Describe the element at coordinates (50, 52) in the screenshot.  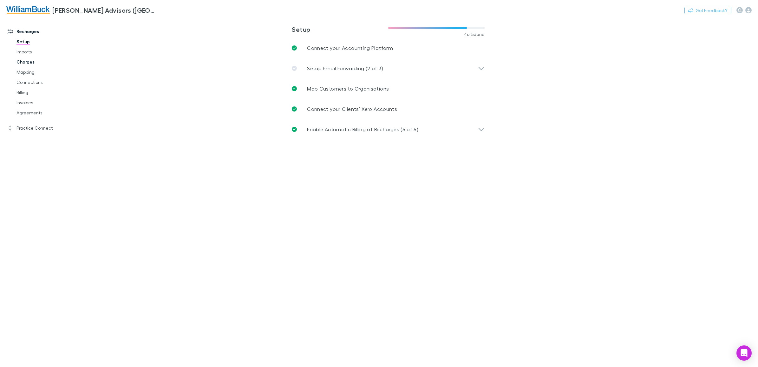
I see `a: Imports` at that location.